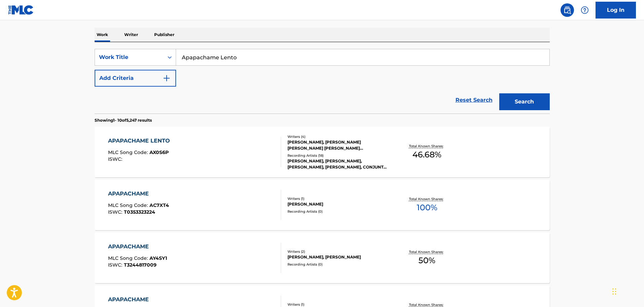  What do you see at coordinates (167, 78) in the screenshot?
I see `img: 9d2ae6d4665cec9f34b9.svg` at bounding box center [167, 78].